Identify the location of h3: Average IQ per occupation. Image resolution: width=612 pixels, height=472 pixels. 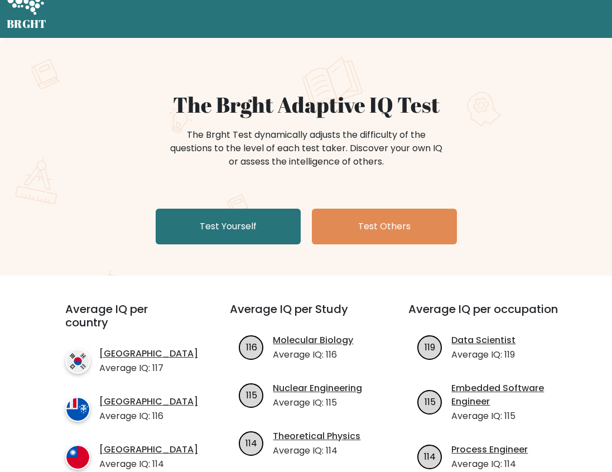
(484, 316).